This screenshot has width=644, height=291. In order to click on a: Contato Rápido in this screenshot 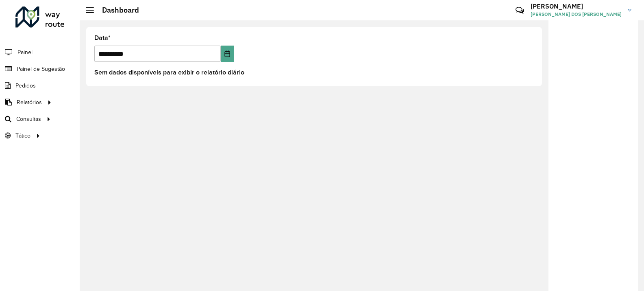, I will do `click(520, 10)`.